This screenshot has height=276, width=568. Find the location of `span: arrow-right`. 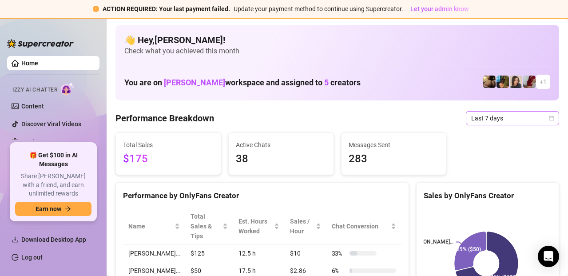

span: arrow-right is located at coordinates (68, 209).